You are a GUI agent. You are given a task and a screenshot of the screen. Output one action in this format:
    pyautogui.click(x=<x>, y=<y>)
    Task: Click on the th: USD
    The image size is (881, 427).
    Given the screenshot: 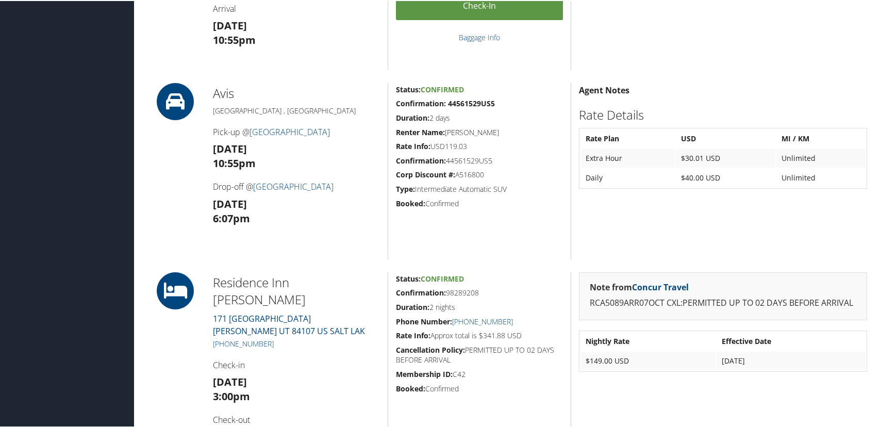 What is the action you would take?
    pyautogui.click(x=725, y=138)
    